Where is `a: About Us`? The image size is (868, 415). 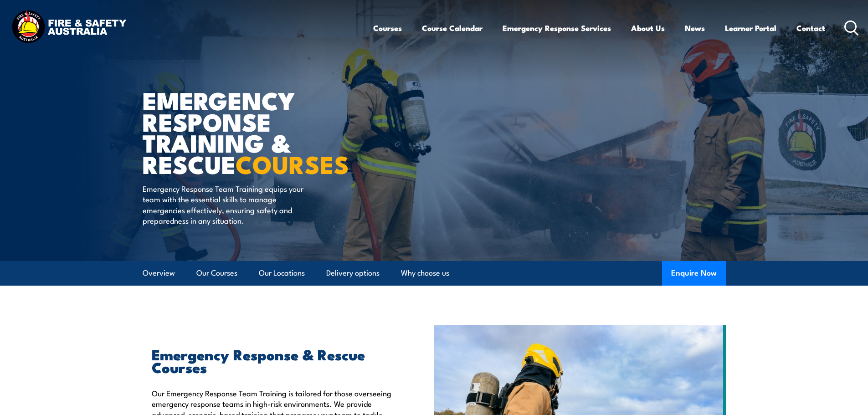 a: About Us is located at coordinates (648, 28).